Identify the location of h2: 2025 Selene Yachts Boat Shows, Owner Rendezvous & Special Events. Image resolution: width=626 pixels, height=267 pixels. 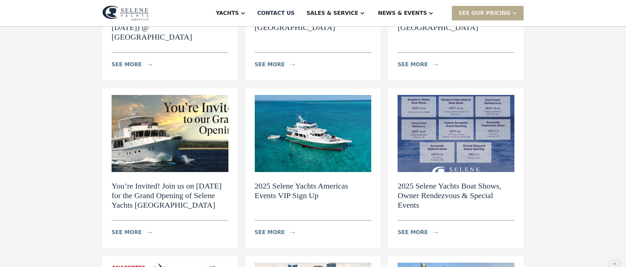
(456, 195).